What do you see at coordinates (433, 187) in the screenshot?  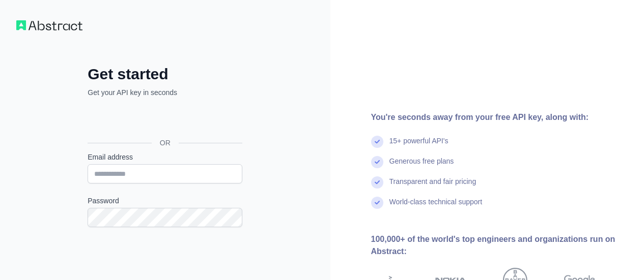 I see `div: Transparent and fair pricing` at bounding box center [433, 187].